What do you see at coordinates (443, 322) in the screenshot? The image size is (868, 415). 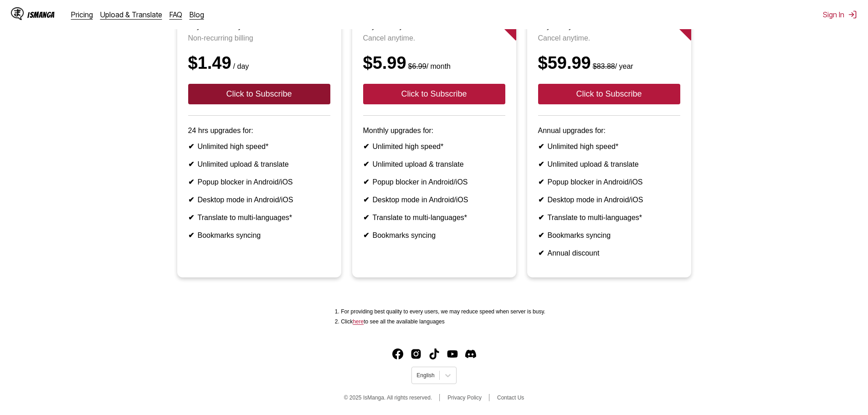 I see `li: Click to see all the available languages` at bounding box center [443, 322].